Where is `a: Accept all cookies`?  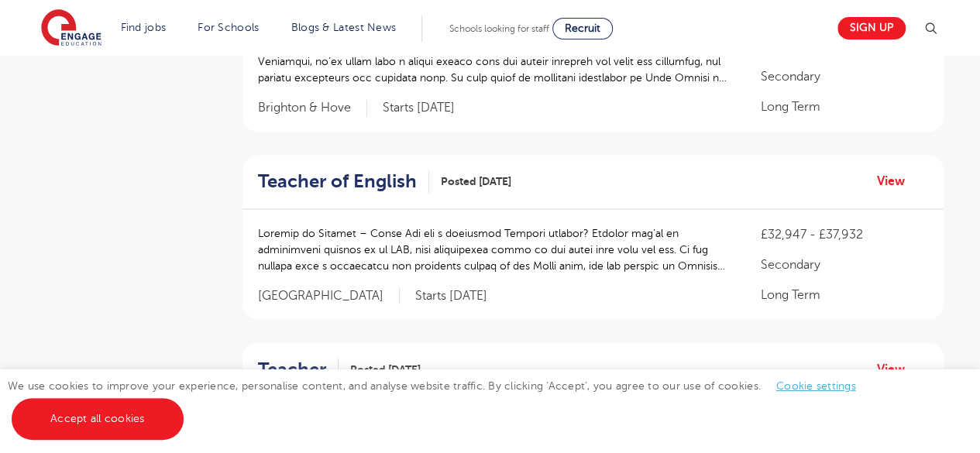 a: Accept all cookies is located at coordinates (97, 419).